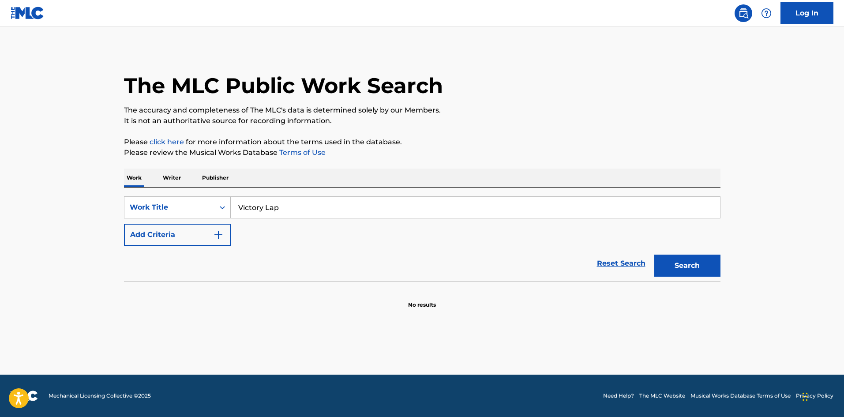  Describe the element at coordinates (422, 300) in the screenshot. I see `p: No results` at that location.